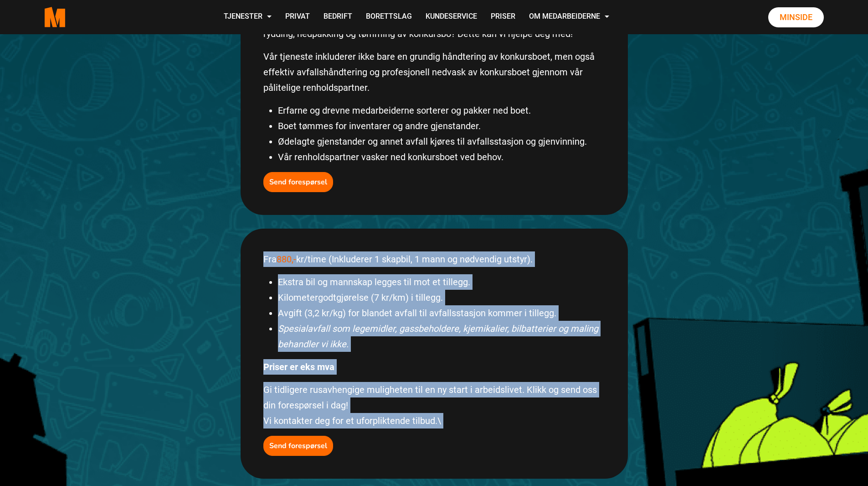 The image size is (868, 486). Describe the element at coordinates (442, 313) in the screenshot. I see `li: Avgift (3,2 kr/kg) for blandet avfall til avfallsstasjon kommer i tillegg.` at that location.